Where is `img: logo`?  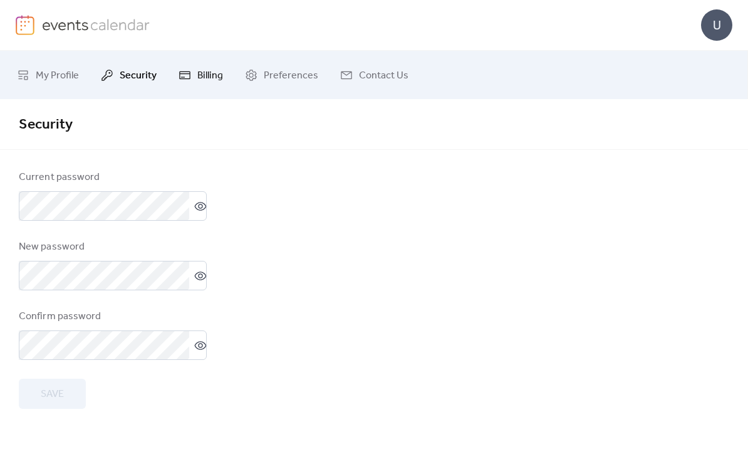 img: logo is located at coordinates (25, 25).